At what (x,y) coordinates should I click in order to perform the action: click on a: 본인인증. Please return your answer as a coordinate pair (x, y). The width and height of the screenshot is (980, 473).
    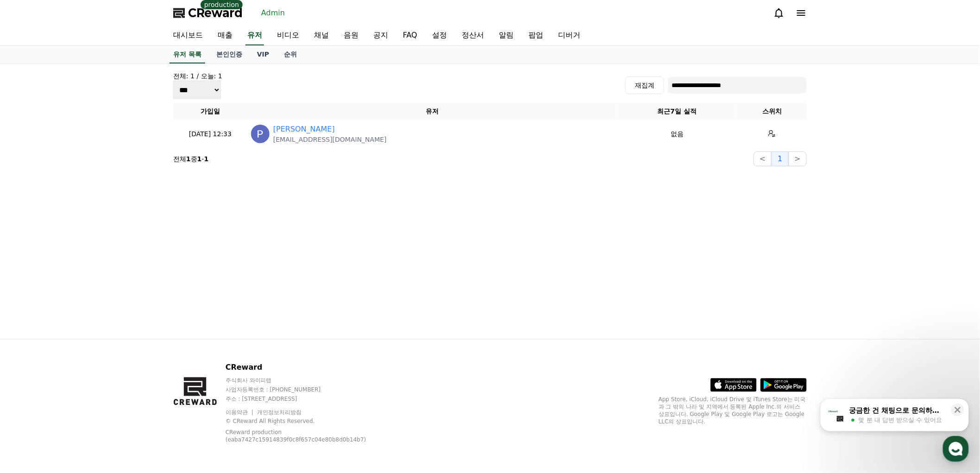
    Looking at the image, I should click on (229, 54).